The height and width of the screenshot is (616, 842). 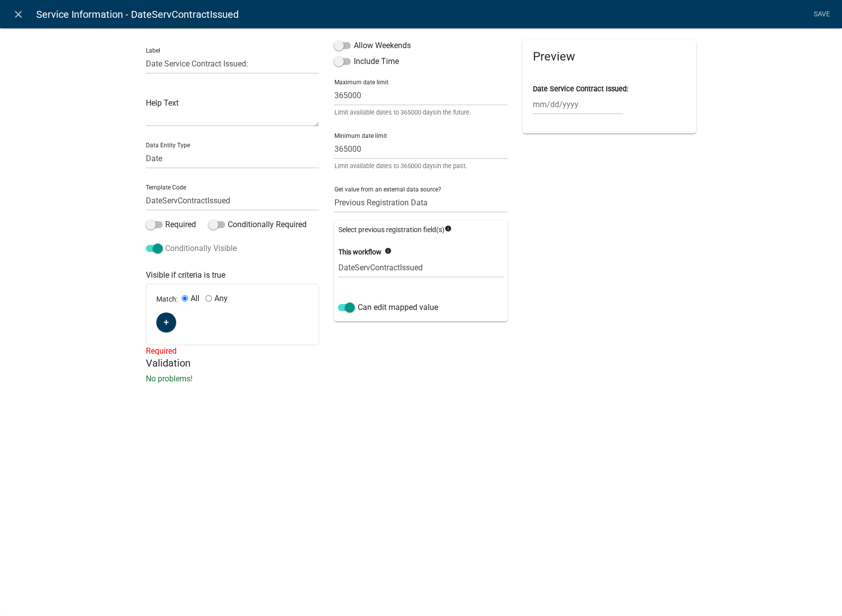 What do you see at coordinates (421, 363) in the screenshot?
I see `h5: Validation` at bounding box center [421, 363].